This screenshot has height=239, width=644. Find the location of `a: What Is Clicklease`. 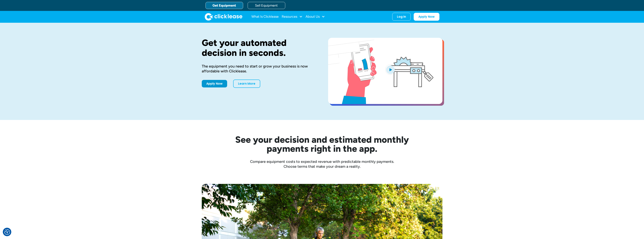

a: What Is Clicklease is located at coordinates (265, 17).